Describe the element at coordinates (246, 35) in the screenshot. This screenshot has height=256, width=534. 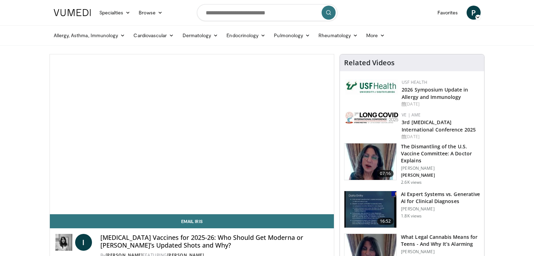
I see `a: Endocrinology` at that location.